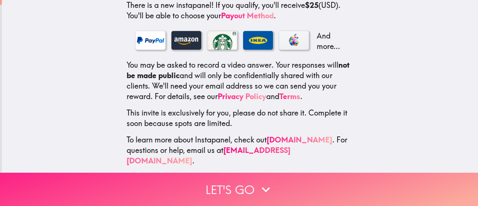 This screenshot has width=478, height=206. I want to click on p: And more..., so click(330, 41).